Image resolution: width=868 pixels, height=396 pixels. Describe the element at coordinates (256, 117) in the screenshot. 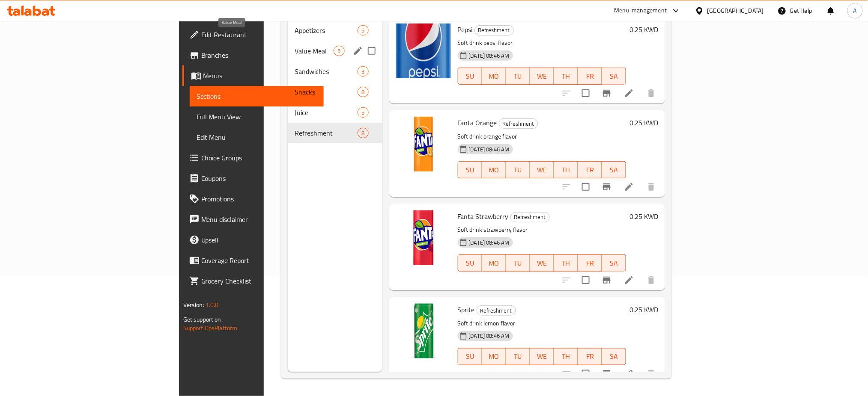

I see `a: Full Menu View` at that location.